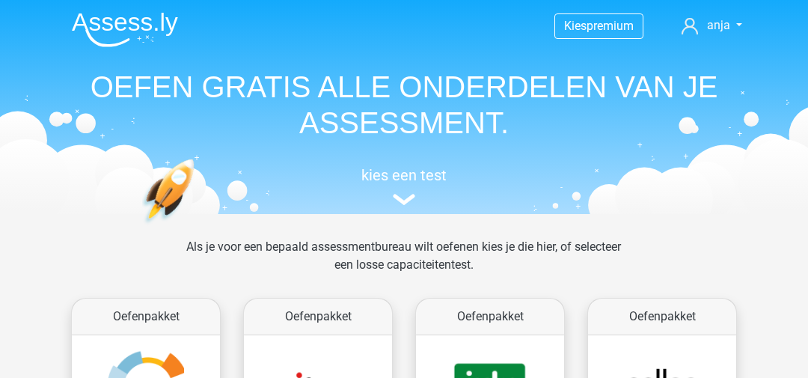 Image resolution: width=808 pixels, height=378 pixels. Describe the element at coordinates (404, 199) in the screenshot. I see `img: assessment` at that location.